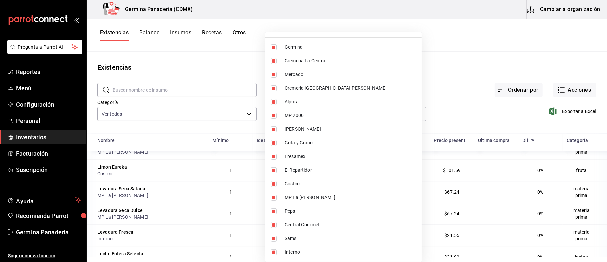 This screenshot has height=262, width=607. What do you see at coordinates (350, 211) in the screenshot?
I see `span: Pepsi` at bounding box center [350, 211].